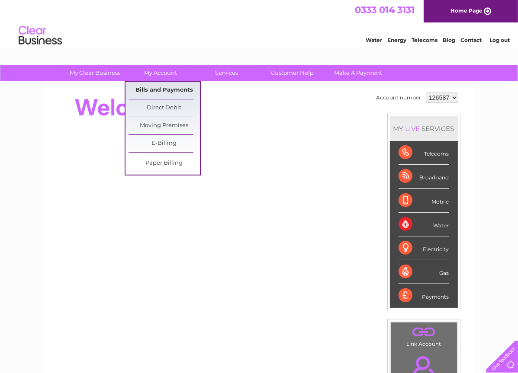 This screenshot has height=373, width=518. What do you see at coordinates (164, 126) in the screenshot?
I see `a: Moving Premises` at bounding box center [164, 126].